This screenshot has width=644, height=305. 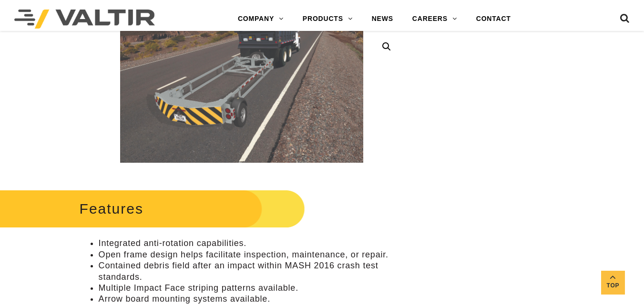 What do you see at coordinates (261, 19) in the screenshot?
I see `a: COMPANY` at bounding box center [261, 19].